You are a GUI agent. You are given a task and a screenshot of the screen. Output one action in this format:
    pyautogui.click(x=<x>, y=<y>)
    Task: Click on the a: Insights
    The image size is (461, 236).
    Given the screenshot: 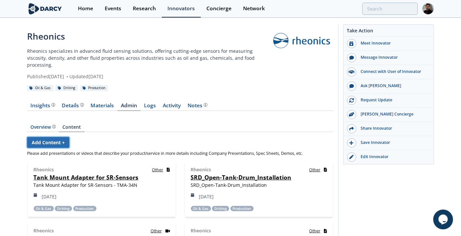 What is the action you would take?
    pyautogui.click(x=43, y=107)
    